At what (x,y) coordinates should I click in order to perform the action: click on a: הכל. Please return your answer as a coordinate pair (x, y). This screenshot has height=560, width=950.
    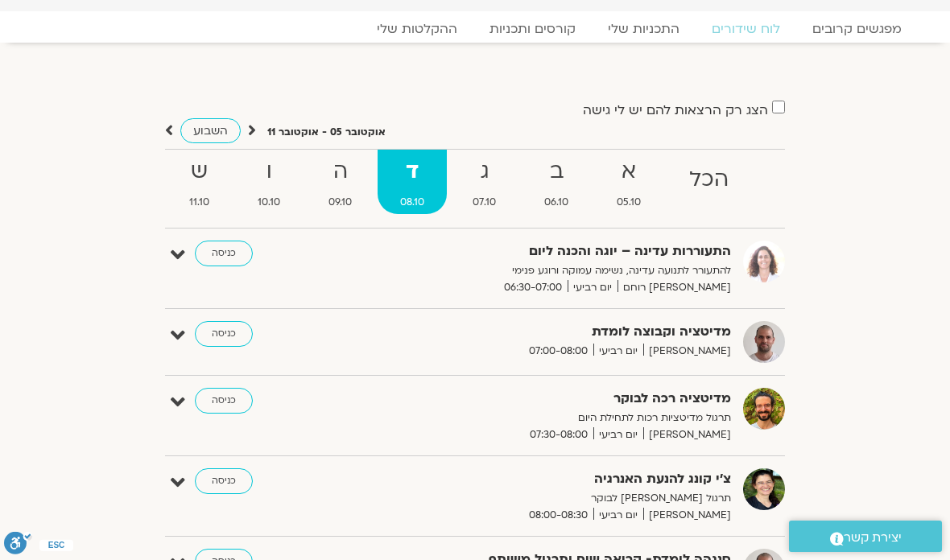
    Looking at the image, I should click on (709, 182).